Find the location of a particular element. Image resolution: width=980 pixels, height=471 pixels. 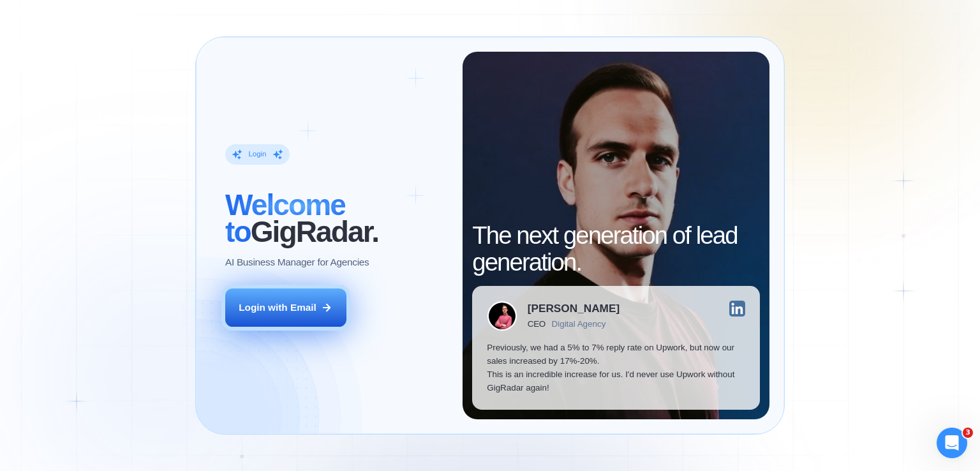

div: CEO is located at coordinates (536, 324).